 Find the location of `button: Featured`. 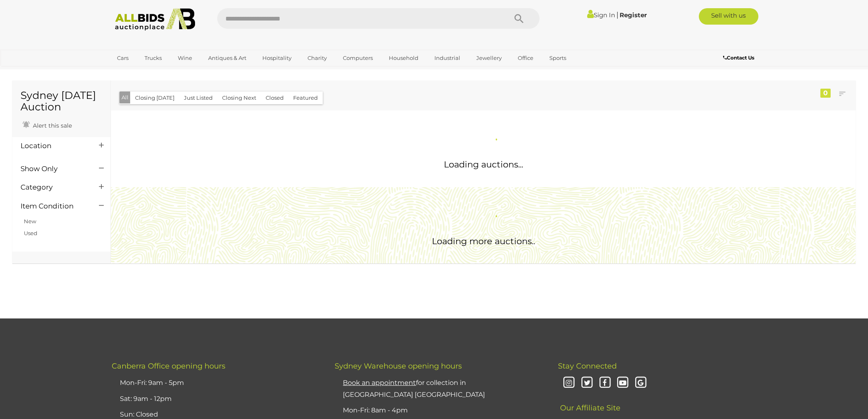

button: Featured is located at coordinates (306, 98).